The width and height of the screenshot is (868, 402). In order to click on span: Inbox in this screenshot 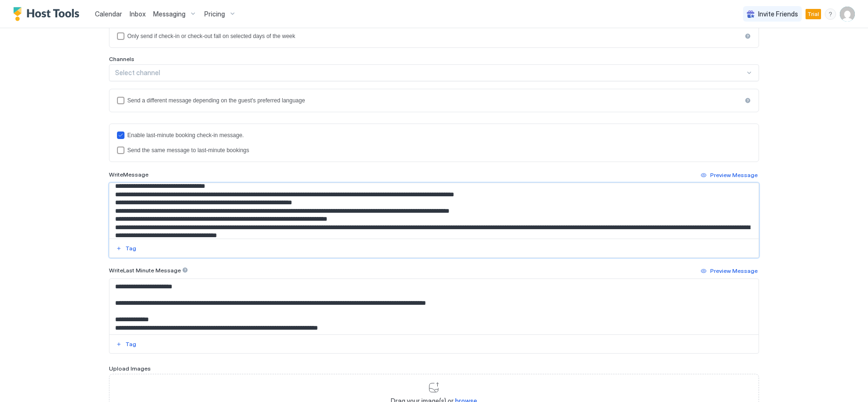, I will do `click(138, 13)`.